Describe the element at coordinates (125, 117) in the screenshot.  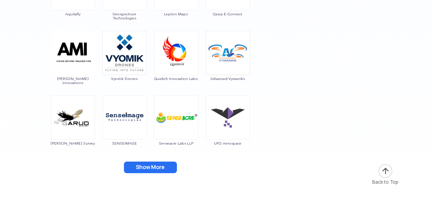
I see `img: ic_senseimage.png` at that location.